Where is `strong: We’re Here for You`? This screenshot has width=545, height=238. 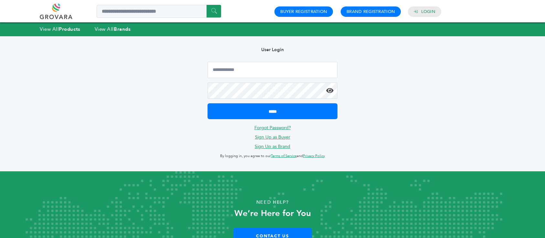 strong: We’re Here for You is located at coordinates (273, 213).